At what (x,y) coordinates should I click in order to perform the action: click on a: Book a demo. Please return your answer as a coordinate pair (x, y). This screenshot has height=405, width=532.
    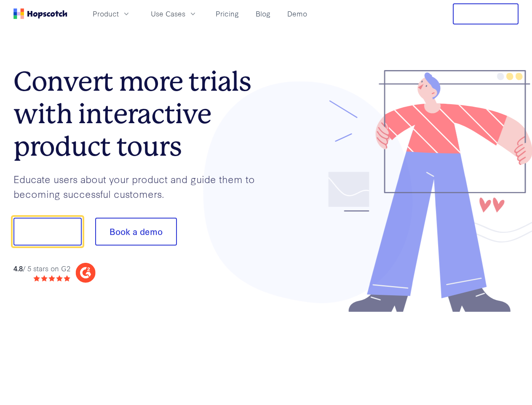
    Looking at the image, I should click on (136, 232).